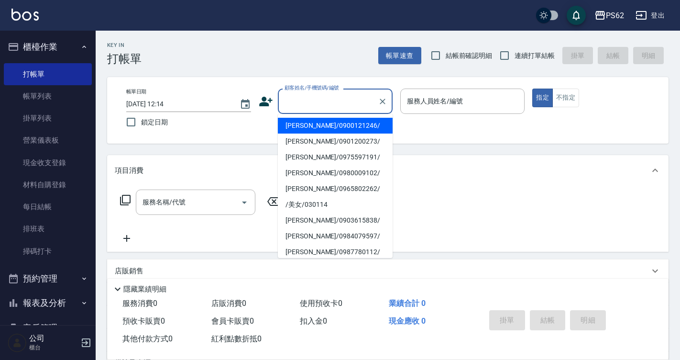 The width and height of the screenshot is (680, 360). Describe the element at coordinates (48, 163) in the screenshot. I see `a: 現金收支登錄` at that location.